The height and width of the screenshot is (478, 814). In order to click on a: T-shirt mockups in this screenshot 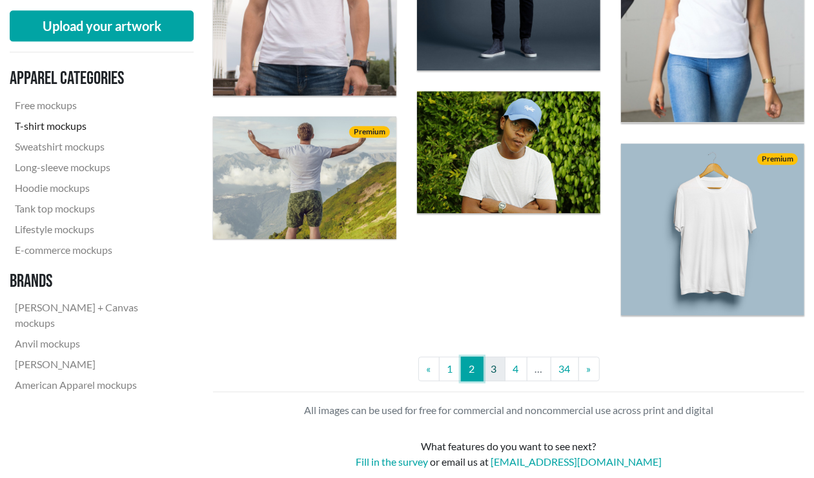, I will do `click(96, 126)`.